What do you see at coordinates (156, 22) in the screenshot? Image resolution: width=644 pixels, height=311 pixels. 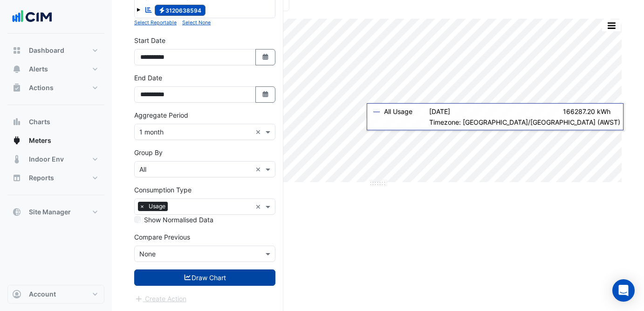 I see `button: Select Reportable` at bounding box center [156, 22].